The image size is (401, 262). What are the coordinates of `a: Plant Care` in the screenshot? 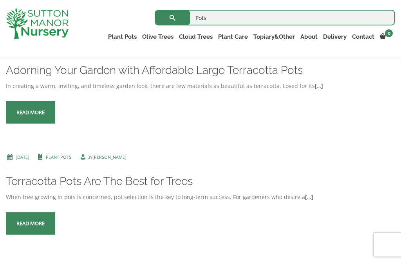 It's located at (233, 37).